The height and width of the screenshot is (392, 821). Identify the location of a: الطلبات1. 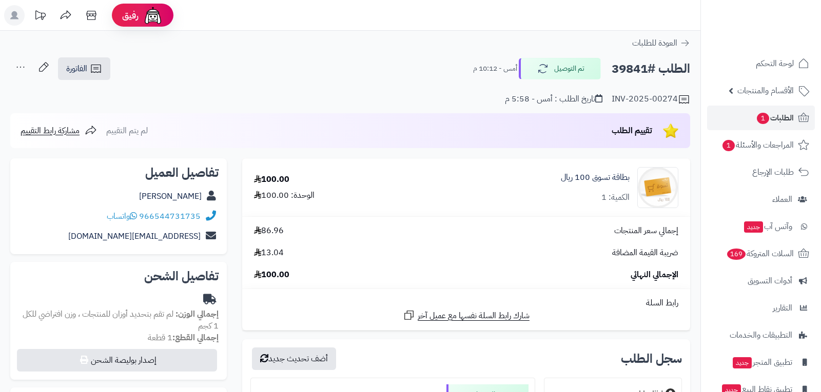
(761, 118).